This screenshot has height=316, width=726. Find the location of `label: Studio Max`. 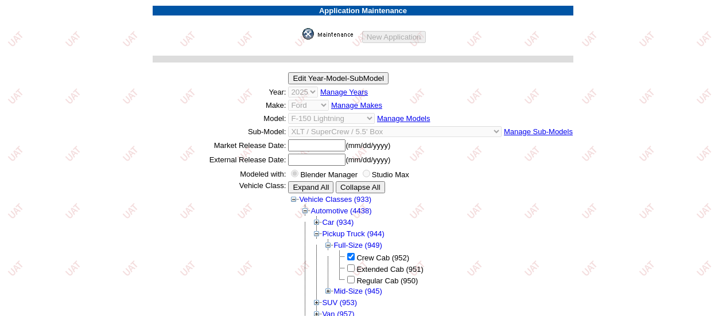

label: Studio Max is located at coordinates (390, 174).